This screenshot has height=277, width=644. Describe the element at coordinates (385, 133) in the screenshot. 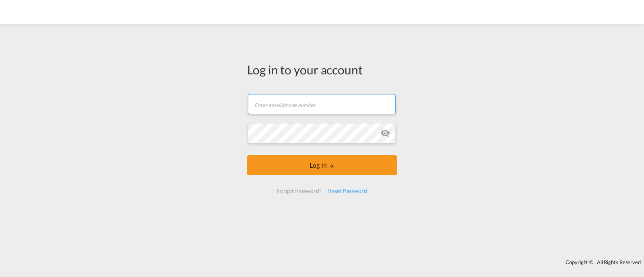

I see `md-icon: icon-eye-off` at that location.